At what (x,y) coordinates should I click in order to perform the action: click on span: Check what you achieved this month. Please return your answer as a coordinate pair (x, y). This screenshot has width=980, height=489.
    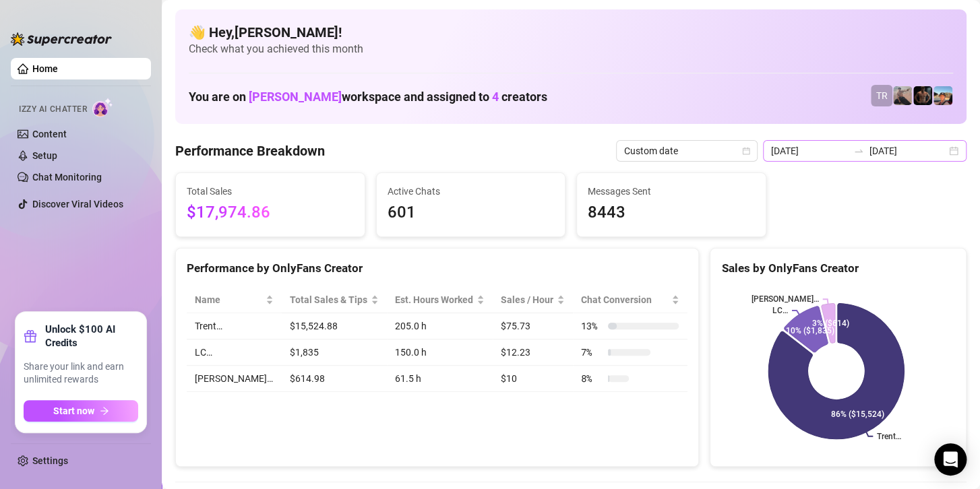
    Looking at the image, I should click on (571, 49).